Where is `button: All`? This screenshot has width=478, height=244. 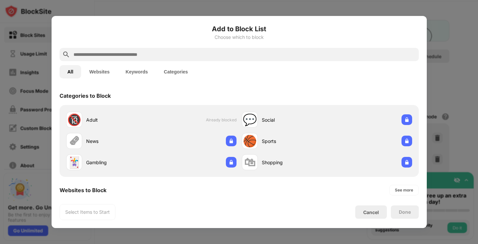
button: All is located at coordinates (71, 72).